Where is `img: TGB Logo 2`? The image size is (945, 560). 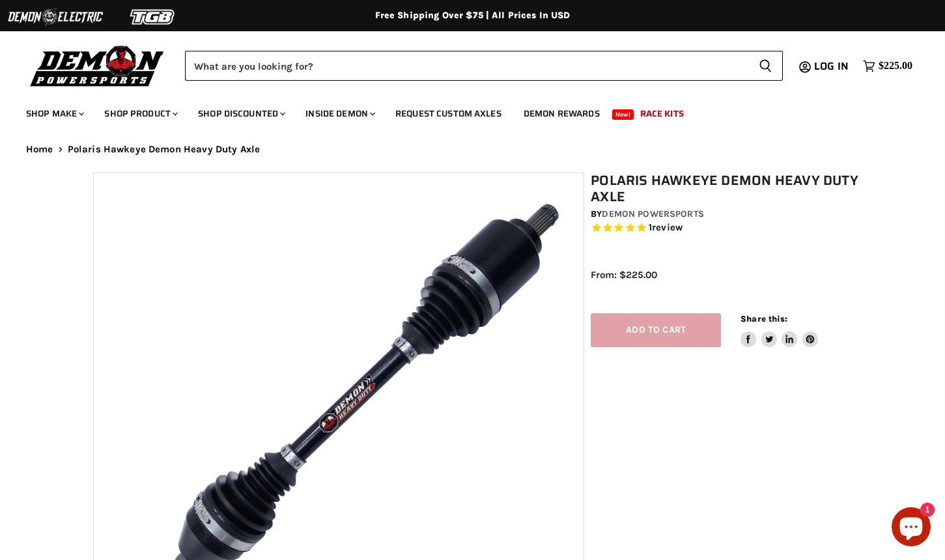
img: TGB Logo 2 is located at coordinates (153, 17).